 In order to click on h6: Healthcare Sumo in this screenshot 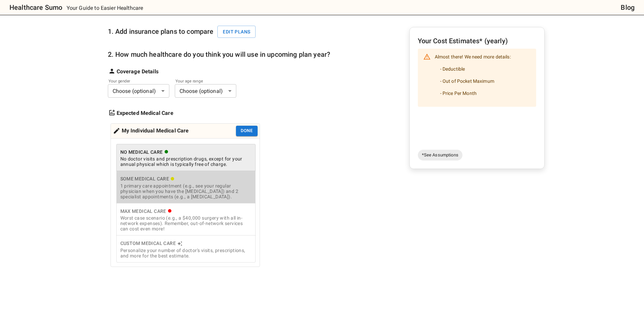, I will do `click(36, 7)`.